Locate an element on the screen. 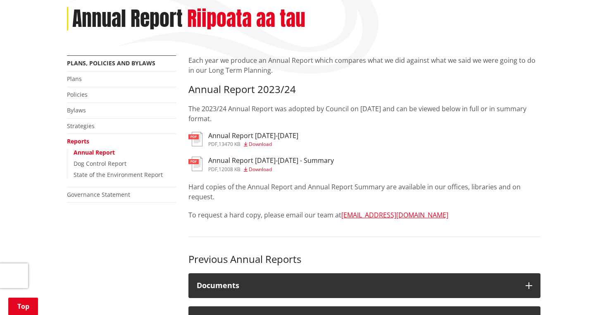 The height and width of the screenshot is (315, 607). a: Bylaws is located at coordinates (76, 110).